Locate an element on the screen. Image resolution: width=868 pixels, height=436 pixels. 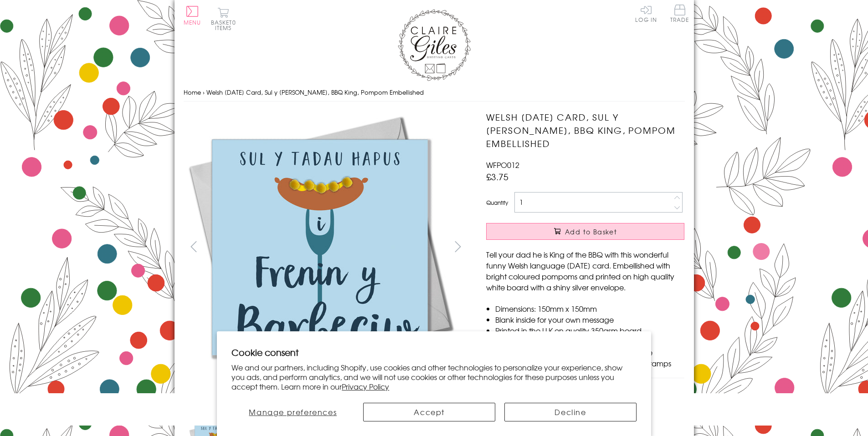
span: £3.75 is located at coordinates (497, 177).